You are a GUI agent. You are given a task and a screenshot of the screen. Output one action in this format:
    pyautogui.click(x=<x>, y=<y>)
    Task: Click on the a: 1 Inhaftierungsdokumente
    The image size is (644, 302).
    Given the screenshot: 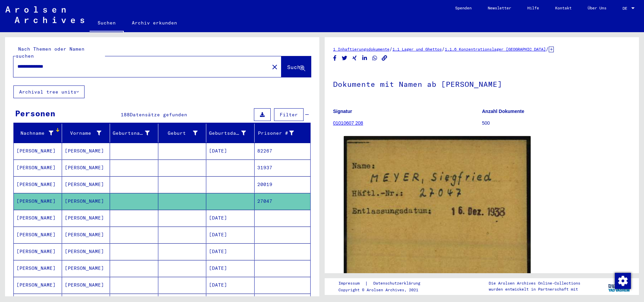 What is the action you would take?
    pyautogui.click(x=361, y=49)
    